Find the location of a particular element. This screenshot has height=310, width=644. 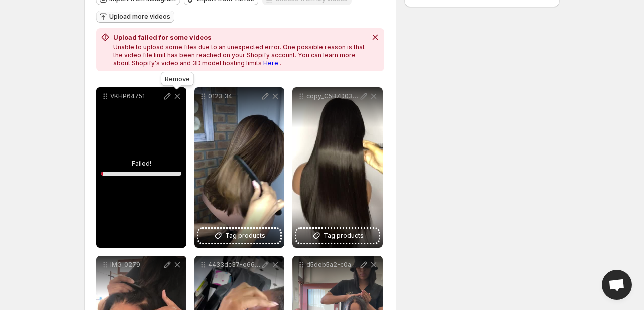

button: Dismiss notification is located at coordinates (375, 37).